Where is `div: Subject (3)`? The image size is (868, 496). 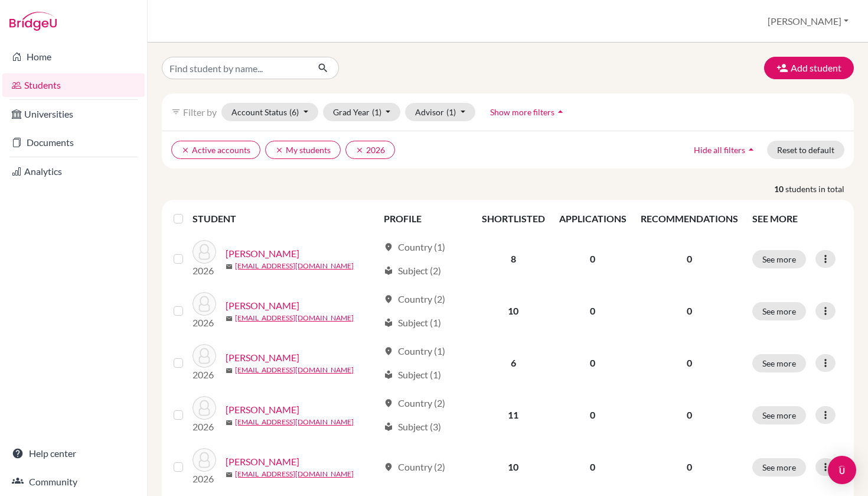
div: Subject (3) is located at coordinates (412, 426).